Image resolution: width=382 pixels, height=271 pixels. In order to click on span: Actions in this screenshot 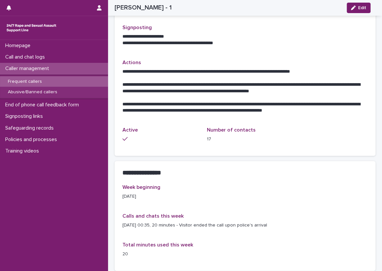, I will do `click(132, 62)`.